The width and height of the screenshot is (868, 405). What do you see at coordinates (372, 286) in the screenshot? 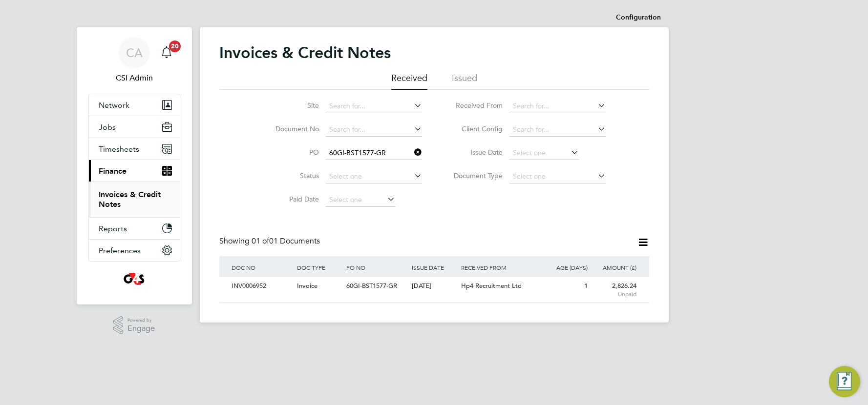
I see `span: 60GI-BST1577-GR` at bounding box center [372, 286].